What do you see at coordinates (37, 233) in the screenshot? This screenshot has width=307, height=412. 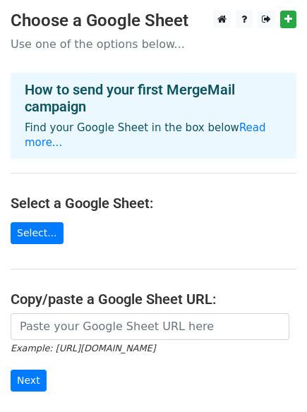 I see `a: Select...` at bounding box center [37, 233].